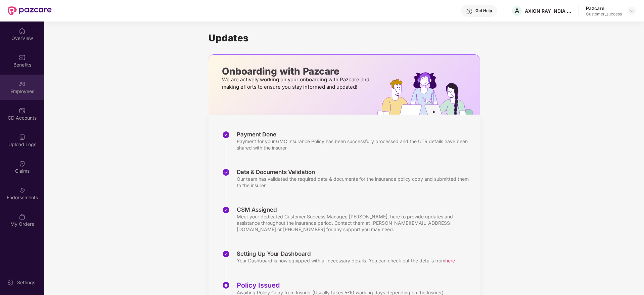  Describe the element at coordinates (11, 283) in the screenshot. I see `img: svg+xml;base64,PHN2ZyBpZD0iU2V0dGluZy0yMHgyMCIgeG1sbnM9Imh0dHA6Ly93d3cudzMub3JnLzIwMDAvc3ZnIiB3aW...` at that location.